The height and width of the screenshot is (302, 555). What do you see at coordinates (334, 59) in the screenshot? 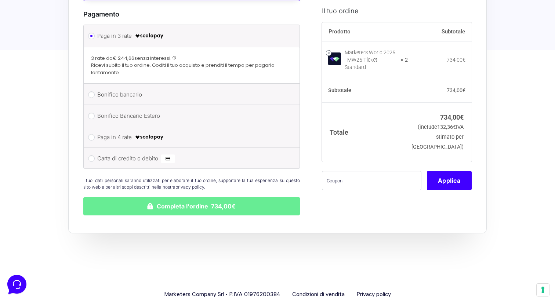
I see `img: Marketers World 2025 - MW25 Ticket Standard` at bounding box center [334, 59].